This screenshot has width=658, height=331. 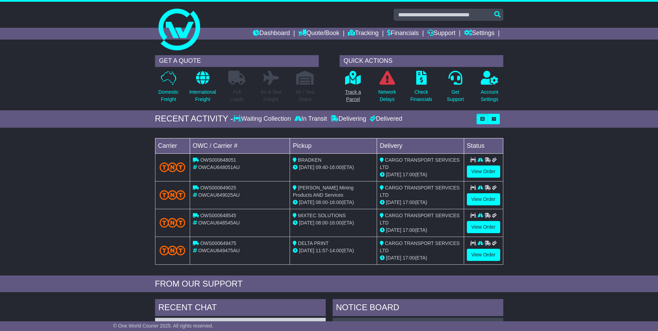 I want to click on span: 11:57, so click(x=321, y=250).